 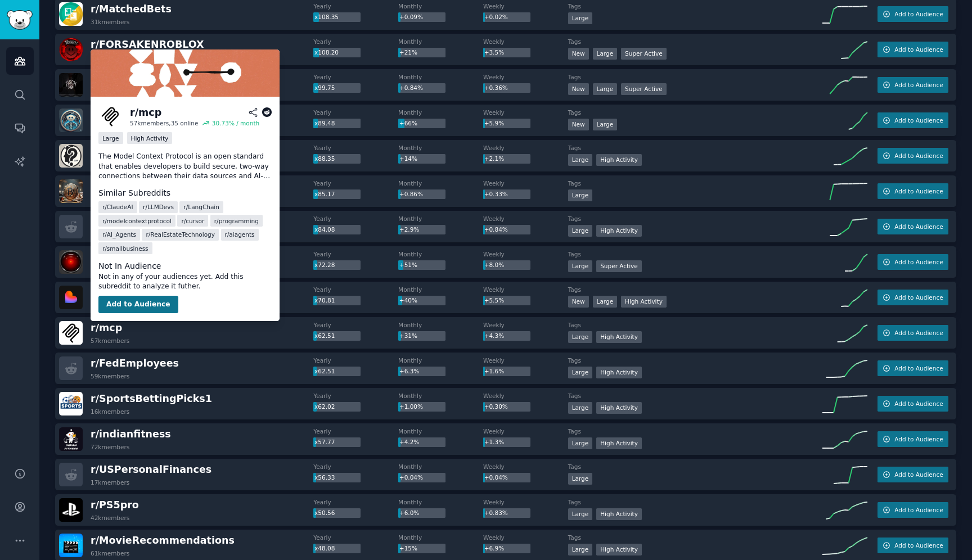 What do you see at coordinates (325, 300) in the screenshot?
I see `span: x70.81` at bounding box center [325, 300].